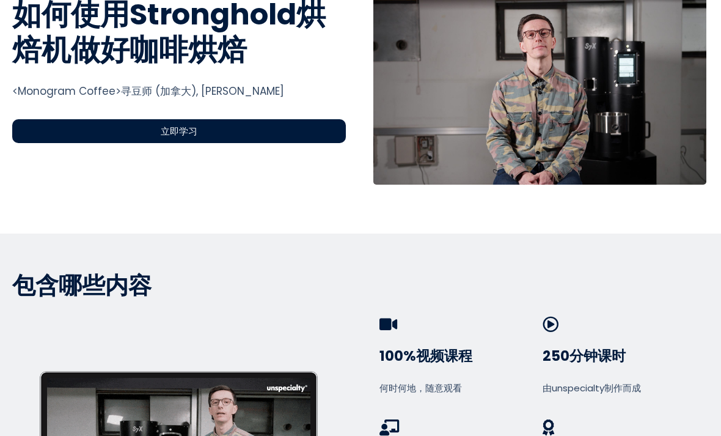 The height and width of the screenshot is (436, 721). I want to click on h3: 100%视频课程, so click(458, 356).